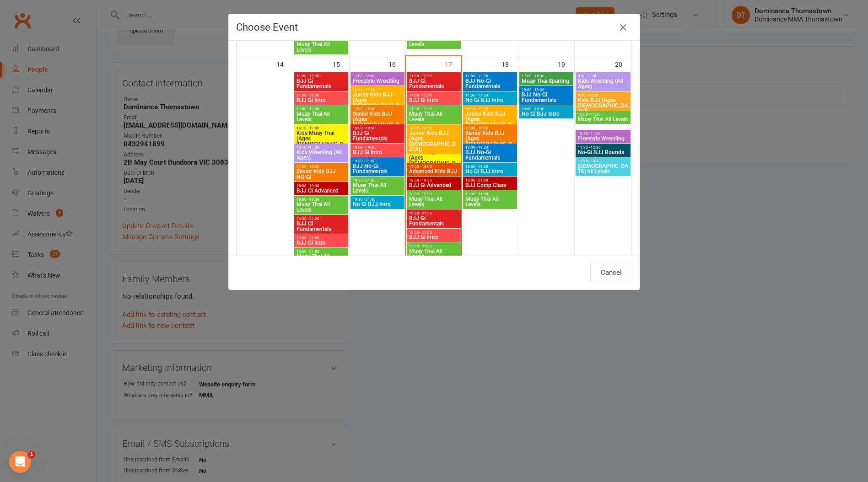 This screenshot has height=482, width=868. I want to click on span: 10:30 - 11:30, so click(603, 133).